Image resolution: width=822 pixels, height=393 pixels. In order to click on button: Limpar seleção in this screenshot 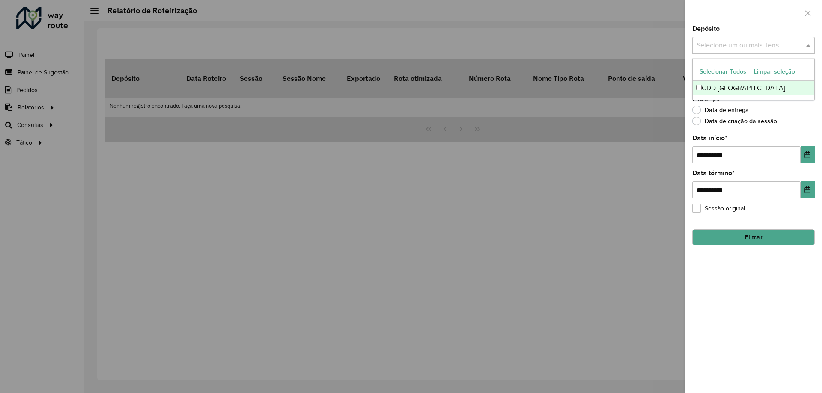, I will do `click(774, 71)`.